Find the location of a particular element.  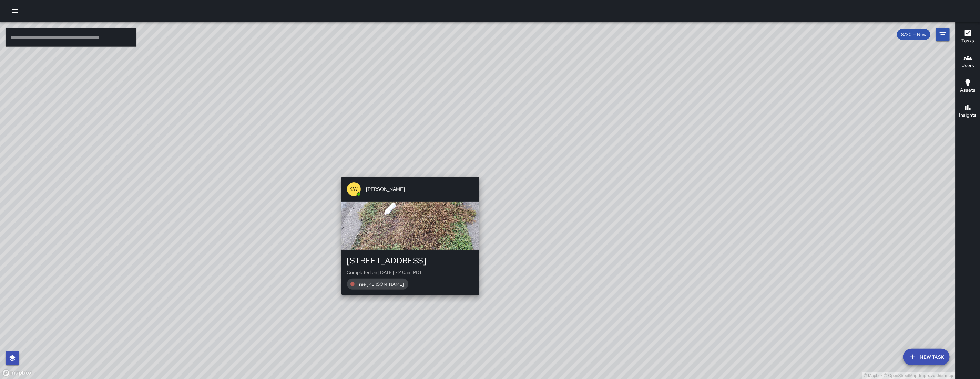

button: Assets is located at coordinates (968, 86).